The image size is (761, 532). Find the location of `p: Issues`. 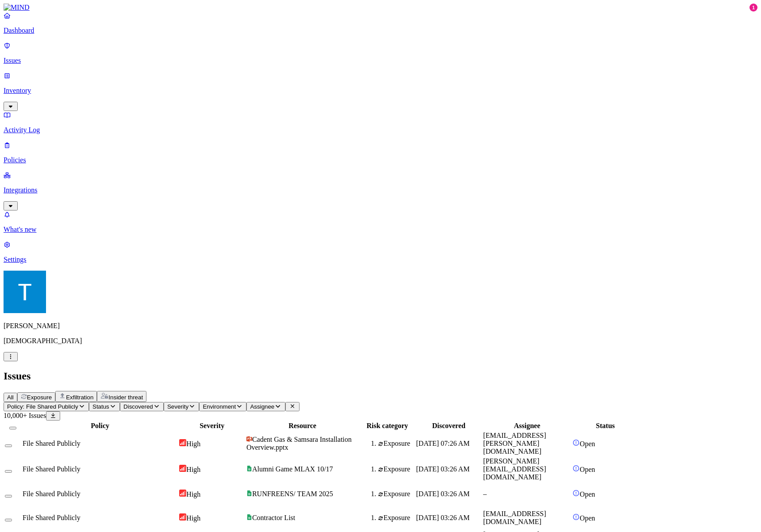

p: Issues is located at coordinates (380, 61).